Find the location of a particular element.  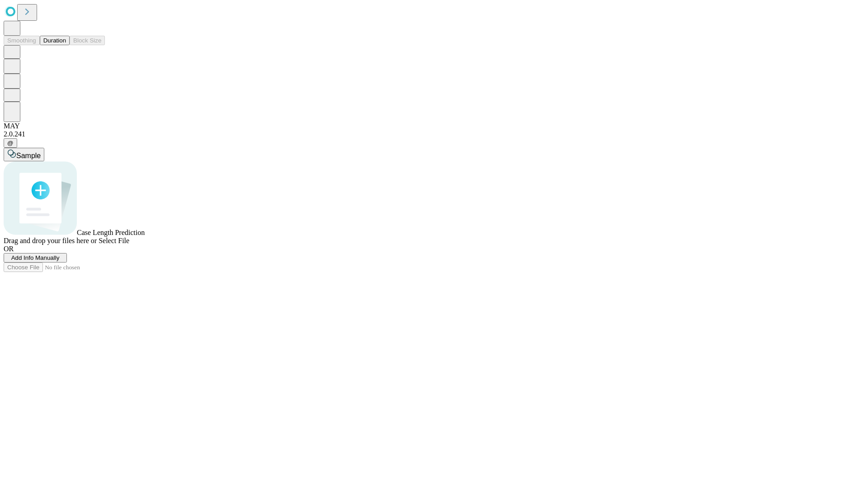

button: Add Info Manually is located at coordinates (35, 258).